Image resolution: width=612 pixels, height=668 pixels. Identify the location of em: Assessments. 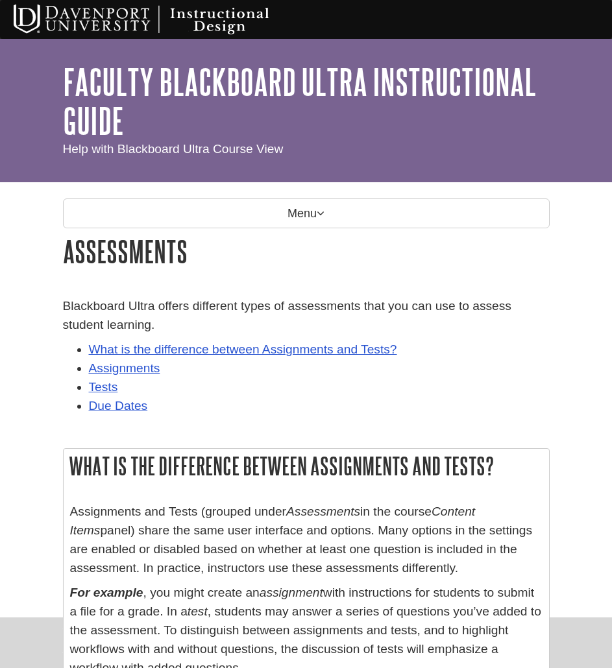
(323, 511).